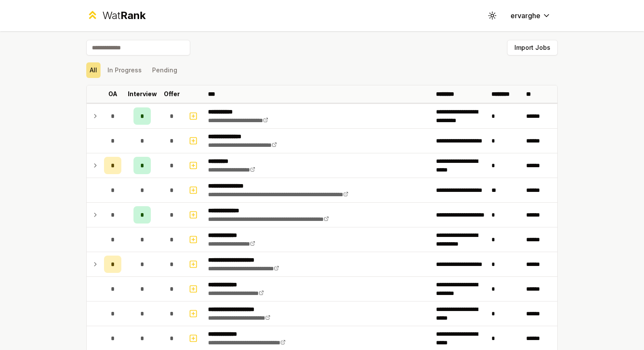  Describe the element at coordinates (93, 70) in the screenshot. I see `button: All` at that location.